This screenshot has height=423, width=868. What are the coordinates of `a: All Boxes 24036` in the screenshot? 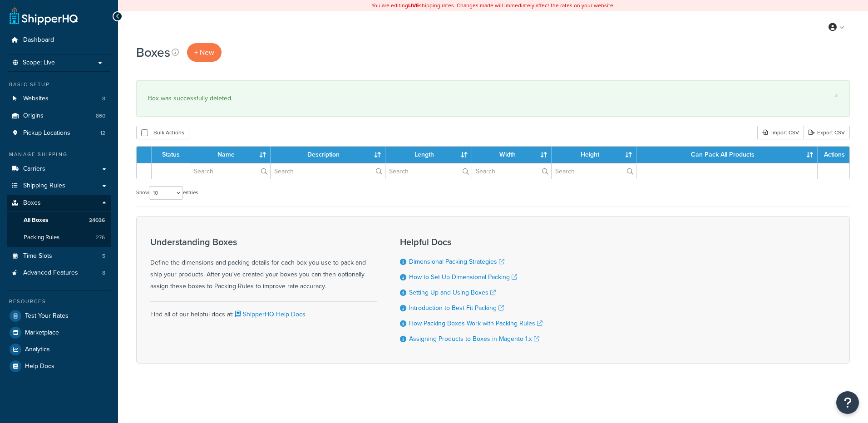 It's located at (59, 220).